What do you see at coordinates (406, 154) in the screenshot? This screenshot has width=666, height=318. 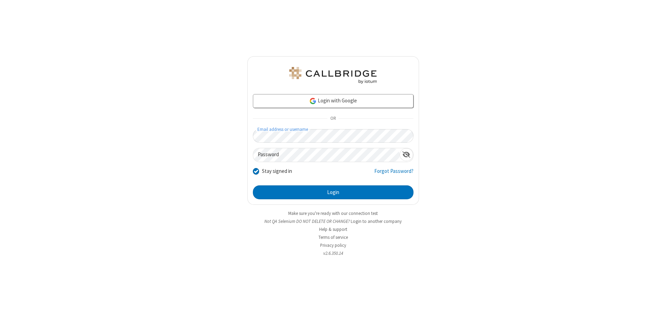 I see `div: Show password` at bounding box center [406, 154].